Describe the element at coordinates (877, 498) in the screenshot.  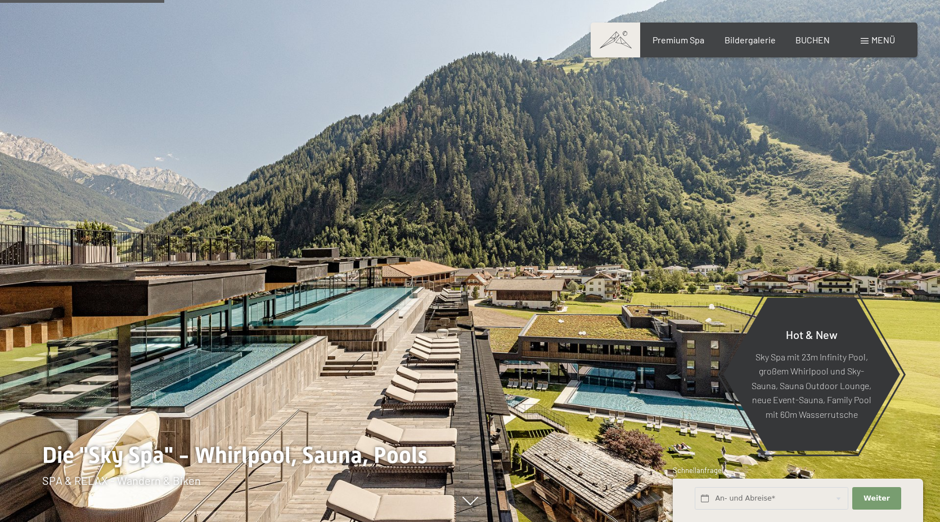
I see `span: Weiter` at that location.